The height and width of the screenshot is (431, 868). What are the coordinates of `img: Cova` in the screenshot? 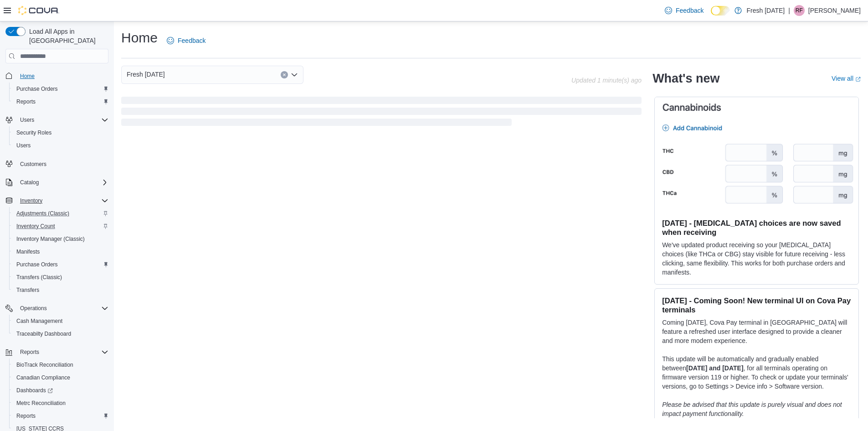 It's located at (39, 10).